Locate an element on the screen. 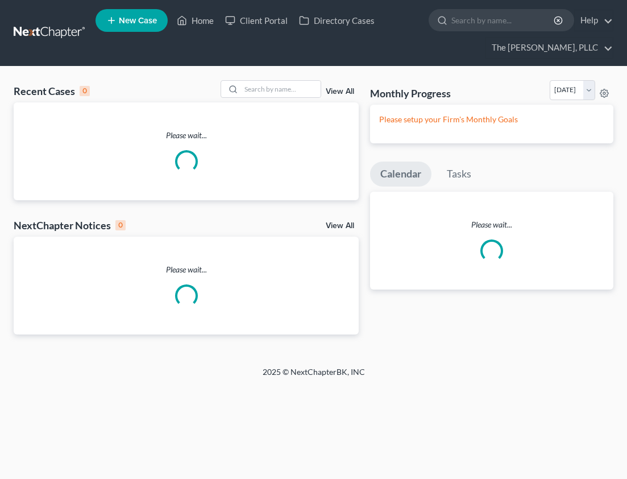 The height and width of the screenshot is (479, 627). a: Directory Cases is located at coordinates (337, 20).